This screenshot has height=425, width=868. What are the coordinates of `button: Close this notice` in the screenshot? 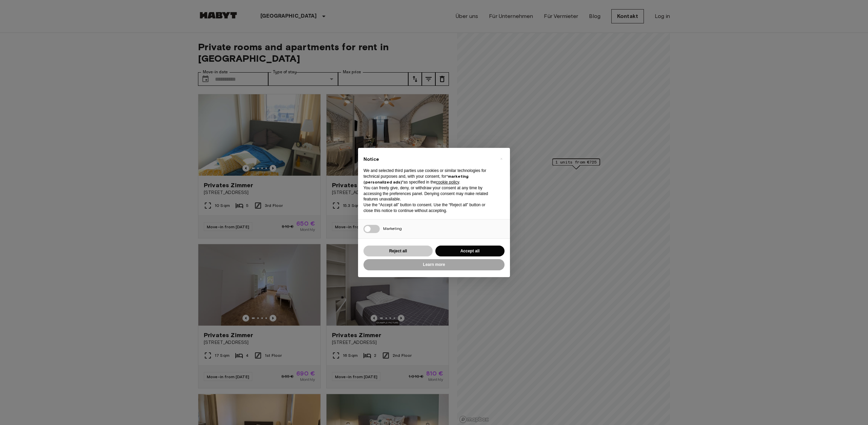 It's located at (501, 159).